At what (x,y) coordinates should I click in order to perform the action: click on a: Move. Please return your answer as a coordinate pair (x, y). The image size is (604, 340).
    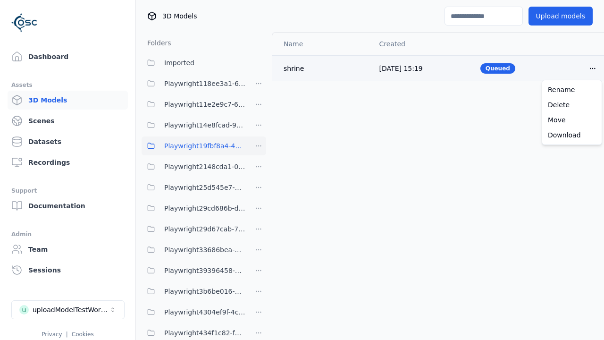
    Looking at the image, I should click on (572, 120).